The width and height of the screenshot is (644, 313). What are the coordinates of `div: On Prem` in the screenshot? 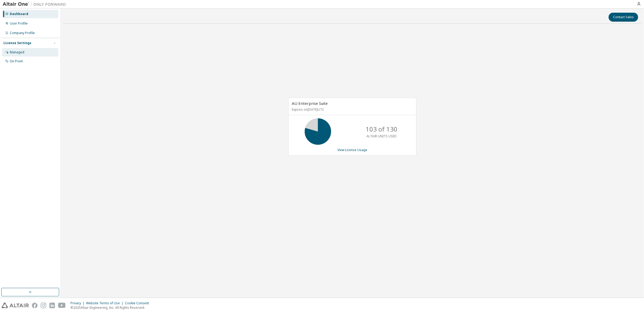 It's located at (16, 61).